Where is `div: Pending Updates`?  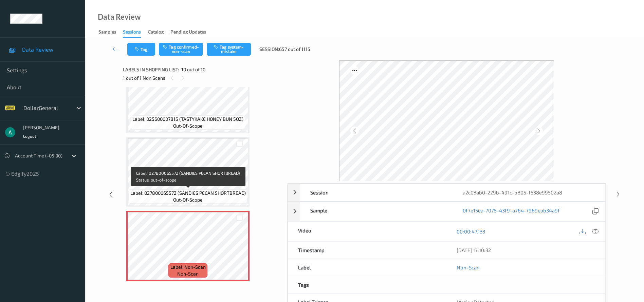
div: Pending Updates is located at coordinates (188, 33).